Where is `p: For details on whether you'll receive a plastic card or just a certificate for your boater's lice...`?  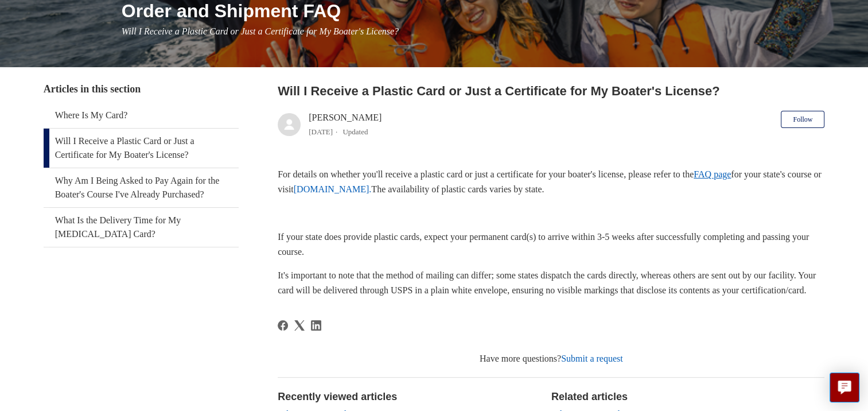 p: For details on whether you'll receive a plastic card or just a certificate for your boater's lice... is located at coordinates (551, 181).